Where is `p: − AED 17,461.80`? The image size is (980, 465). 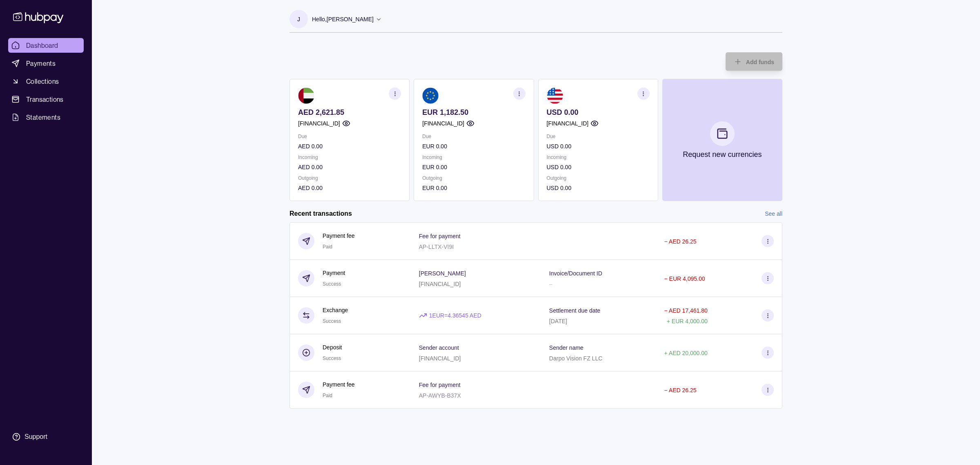 p: − AED 17,461.80 is located at coordinates (686, 311).